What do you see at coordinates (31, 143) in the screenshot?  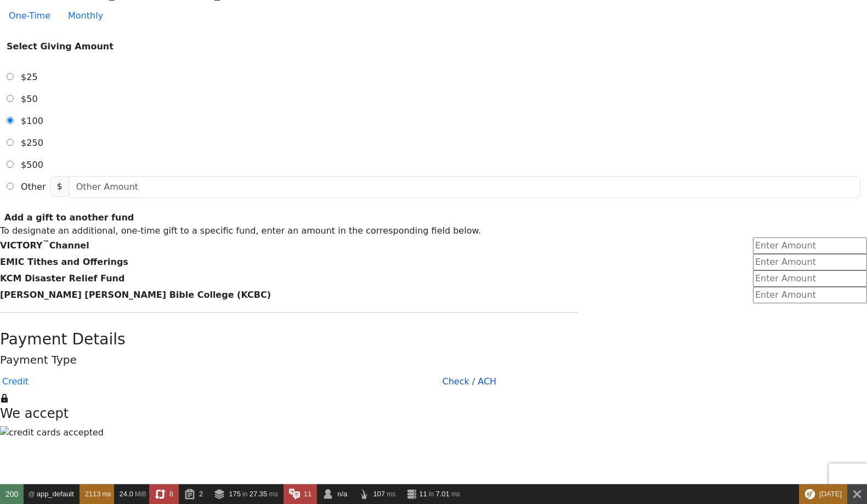 I see `span: $250` at bounding box center [31, 143].